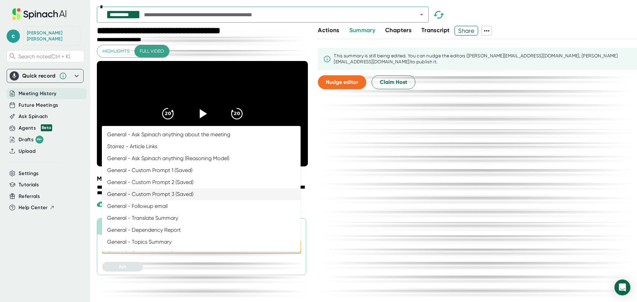 This screenshot has width=637, height=302. What do you see at coordinates (116, 51) in the screenshot?
I see `button: Highlights` at bounding box center [116, 51].